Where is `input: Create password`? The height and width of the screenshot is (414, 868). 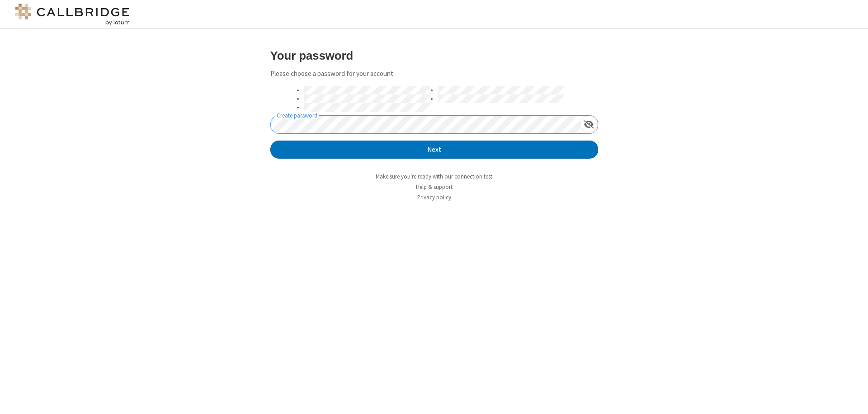
input: Create password is located at coordinates (425, 124).